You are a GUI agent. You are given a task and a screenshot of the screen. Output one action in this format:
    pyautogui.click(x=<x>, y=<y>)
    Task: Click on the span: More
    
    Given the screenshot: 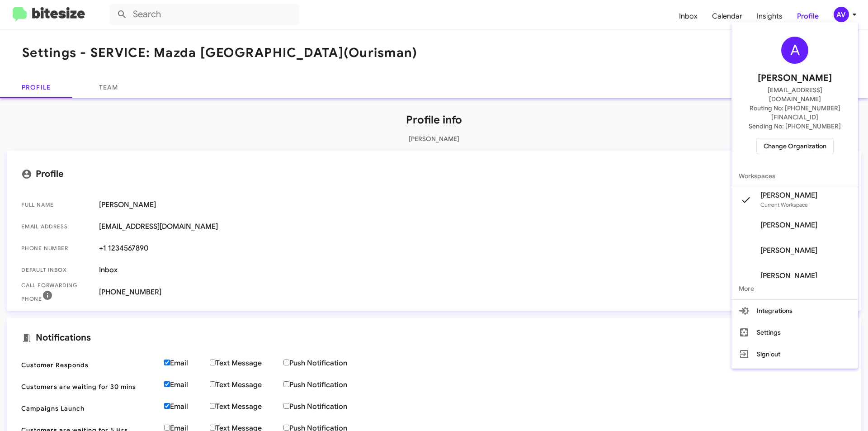 What is the action you would take?
    pyautogui.click(x=794, y=288)
    